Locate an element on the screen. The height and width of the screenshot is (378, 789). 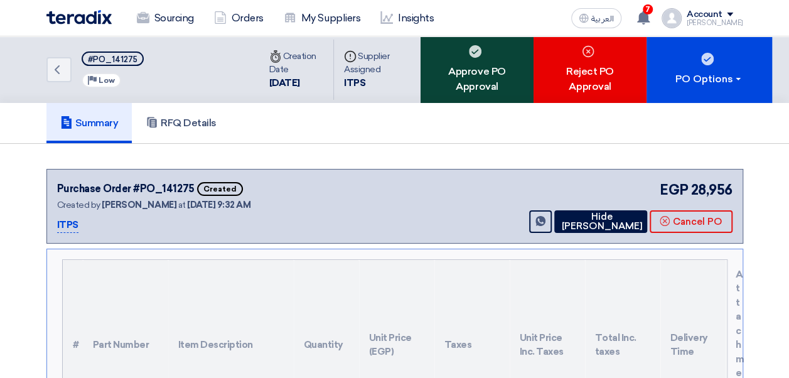
a: RFQ Details is located at coordinates (181, 123).